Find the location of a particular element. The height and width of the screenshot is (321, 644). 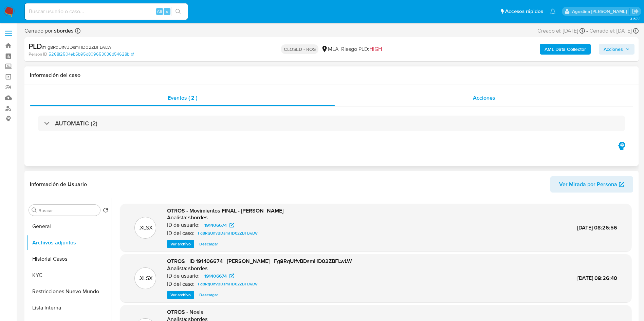

button: Volver al orden por defecto is located at coordinates (106, 211).